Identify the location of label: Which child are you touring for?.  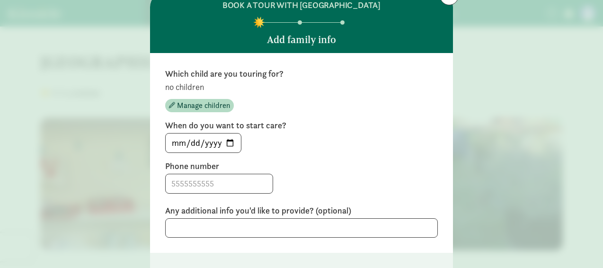
(301, 74).